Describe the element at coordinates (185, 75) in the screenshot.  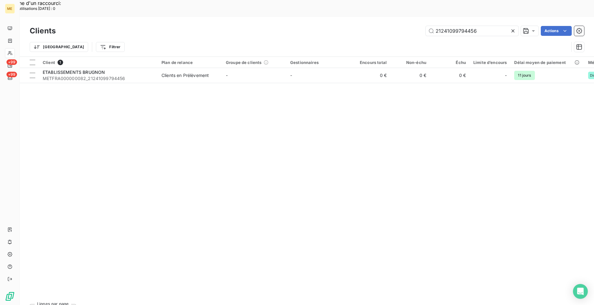
I see `div: Clients en Prélèvement` at that location.